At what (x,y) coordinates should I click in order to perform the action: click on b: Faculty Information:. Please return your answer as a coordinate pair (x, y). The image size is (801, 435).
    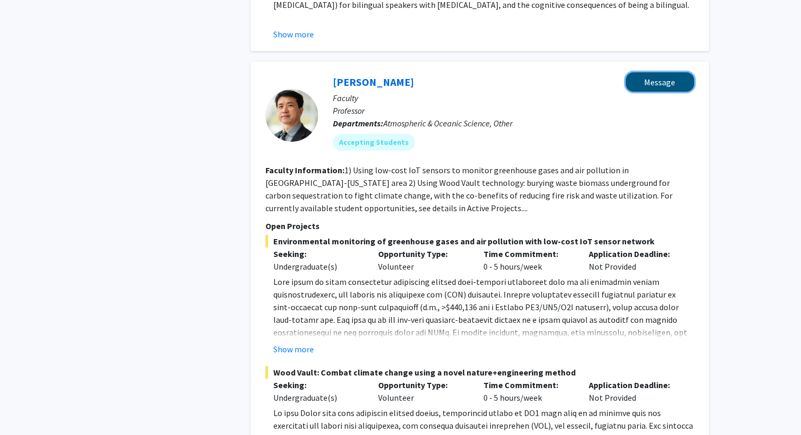
    Looking at the image, I should click on (305, 170).